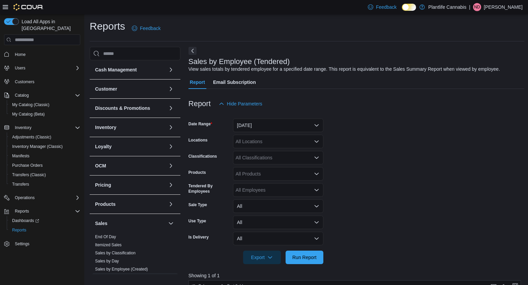 The image size is (528, 285). I want to click on h3: Report, so click(200, 104).